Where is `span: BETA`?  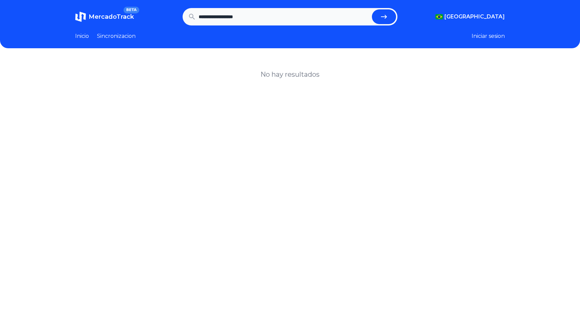
span: BETA is located at coordinates (131, 10).